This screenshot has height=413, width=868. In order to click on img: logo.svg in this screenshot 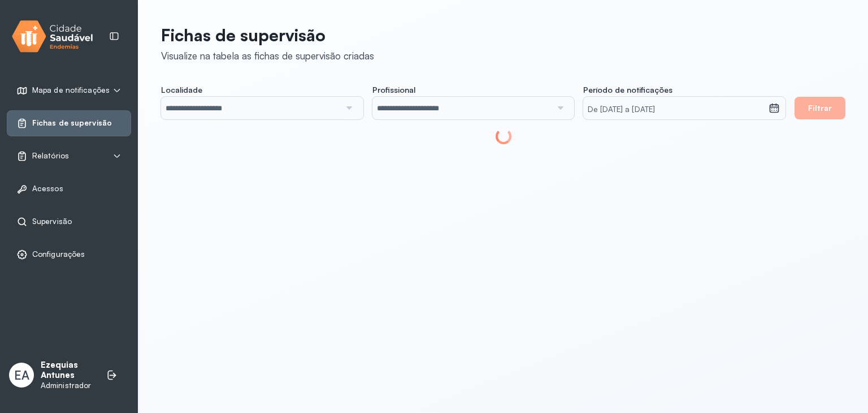, I will do `click(52, 36)`.